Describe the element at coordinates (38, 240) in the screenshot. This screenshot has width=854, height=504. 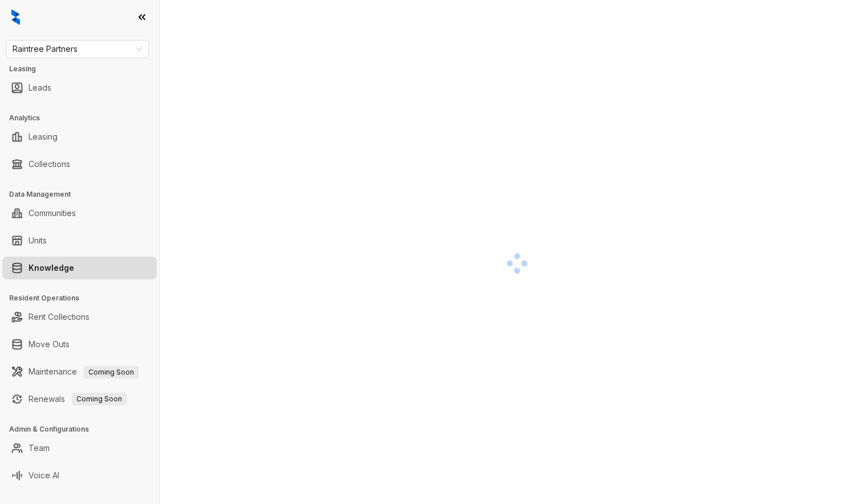
I see `a: Units` at that location.